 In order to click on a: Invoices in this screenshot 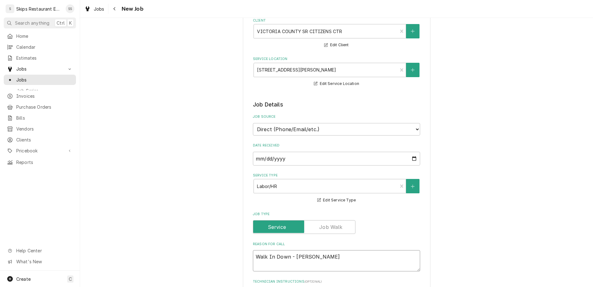, I will do `click(40, 96)`.